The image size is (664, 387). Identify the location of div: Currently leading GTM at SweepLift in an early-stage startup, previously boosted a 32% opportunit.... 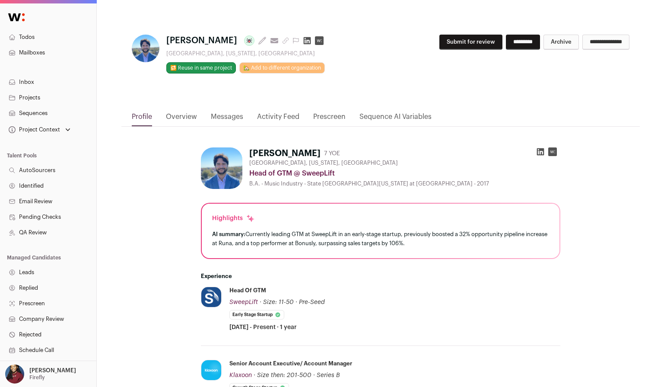
(381, 239).